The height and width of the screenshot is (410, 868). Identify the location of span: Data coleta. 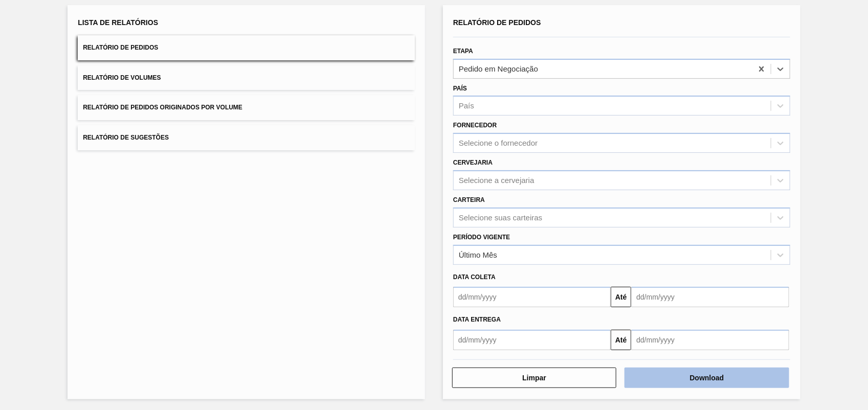
(474, 277).